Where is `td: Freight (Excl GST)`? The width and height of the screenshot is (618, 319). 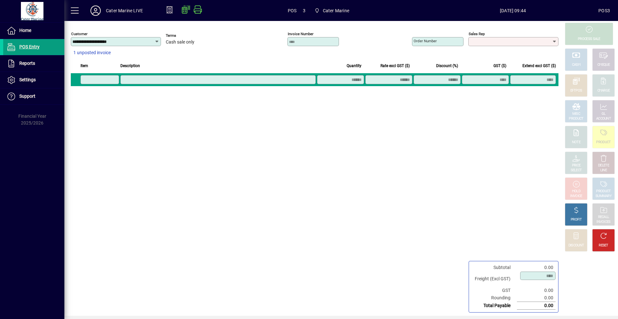 td: Freight (Excl GST) is located at coordinates (494, 279).